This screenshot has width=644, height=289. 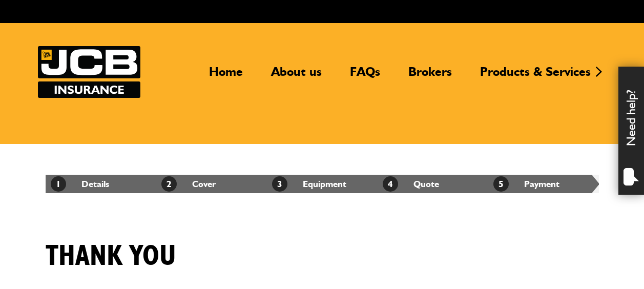 What do you see at coordinates (535, 76) in the screenshot?
I see `a: Products & Services` at bounding box center [535, 76].